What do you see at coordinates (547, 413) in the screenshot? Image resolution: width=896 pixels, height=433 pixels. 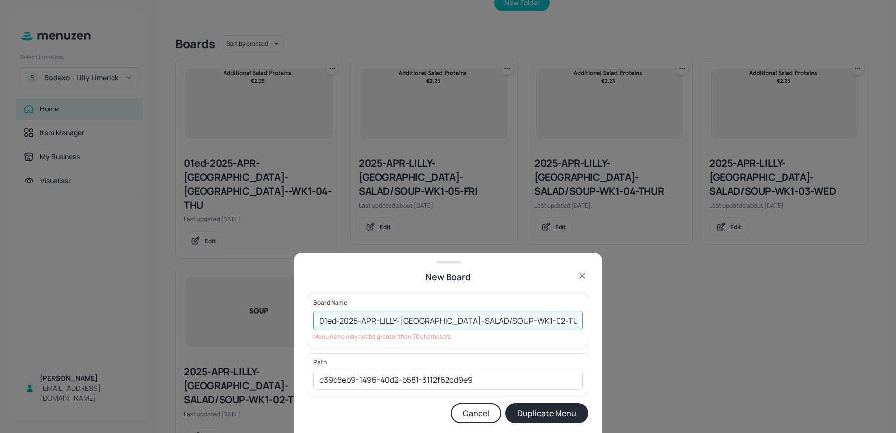 I see `button: Duplicate Menu` at bounding box center [547, 413].